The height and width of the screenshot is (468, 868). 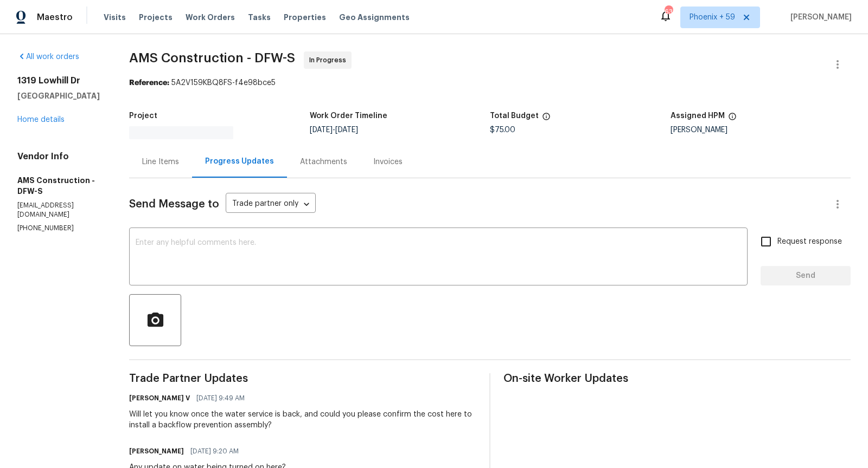 What do you see at coordinates (210, 17) in the screenshot?
I see `span: Work Orders` at bounding box center [210, 17].